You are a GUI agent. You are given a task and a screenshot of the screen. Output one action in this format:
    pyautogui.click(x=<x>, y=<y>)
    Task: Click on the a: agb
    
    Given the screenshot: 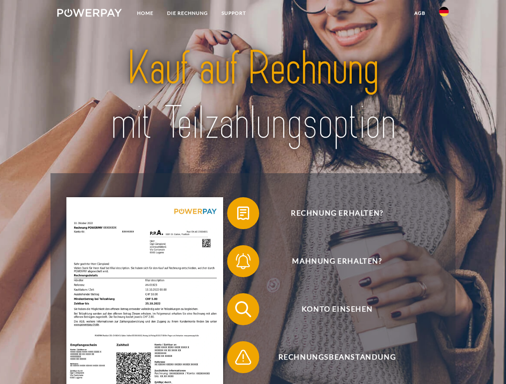 What is the action you would take?
    pyautogui.click(x=420, y=13)
    